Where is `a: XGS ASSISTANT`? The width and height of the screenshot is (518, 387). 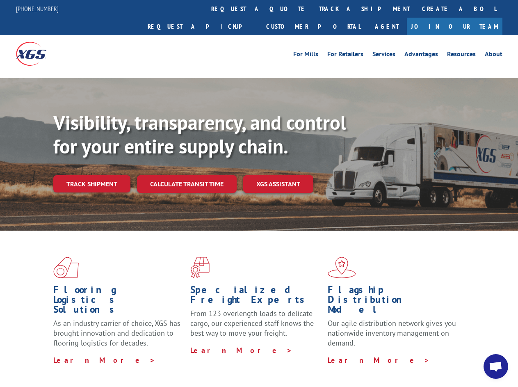 a: XGS ASSISTANT is located at coordinates (278, 184).